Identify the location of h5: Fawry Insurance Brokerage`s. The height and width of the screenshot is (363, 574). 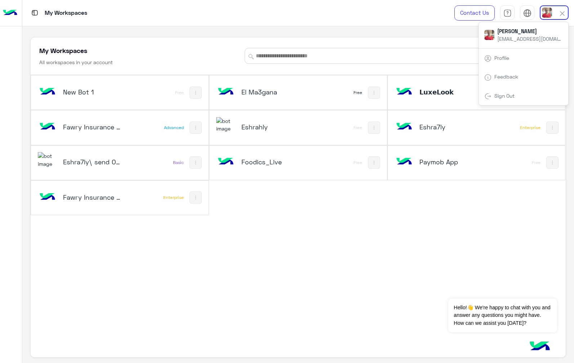
(93, 127).